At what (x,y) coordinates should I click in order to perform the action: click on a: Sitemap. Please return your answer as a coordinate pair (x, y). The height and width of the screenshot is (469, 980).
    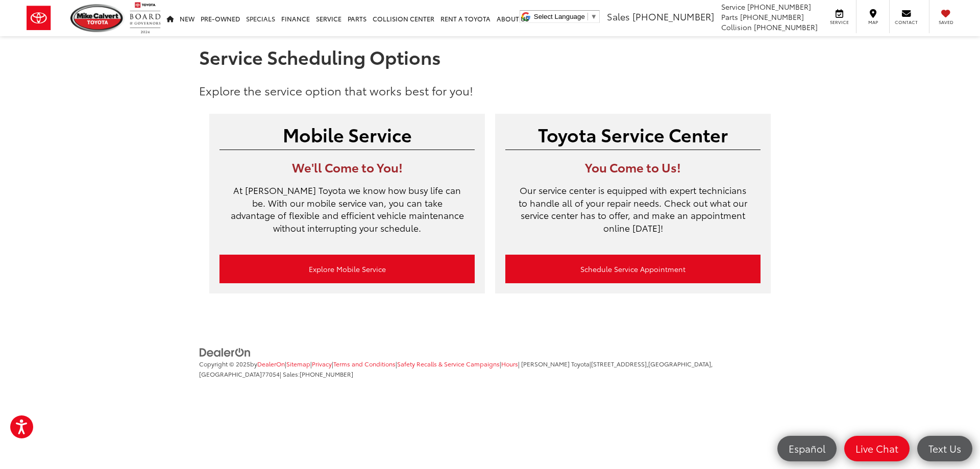
    Looking at the image, I should click on (298, 364).